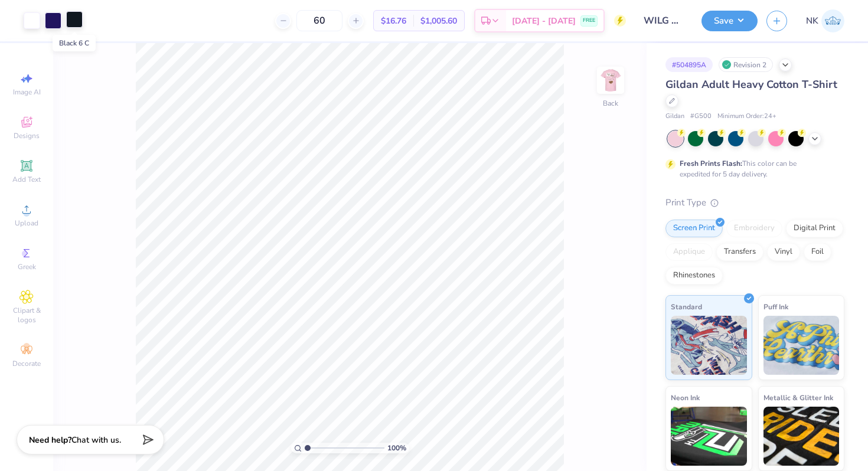 The width and height of the screenshot is (868, 471). Describe the element at coordinates (693, 276) in the screenshot. I see `div: Rhinestones` at that location.